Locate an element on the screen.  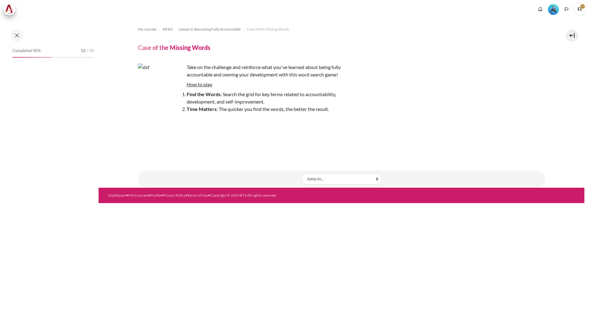
a: Privacy Policy is located at coordinates (174, 195).